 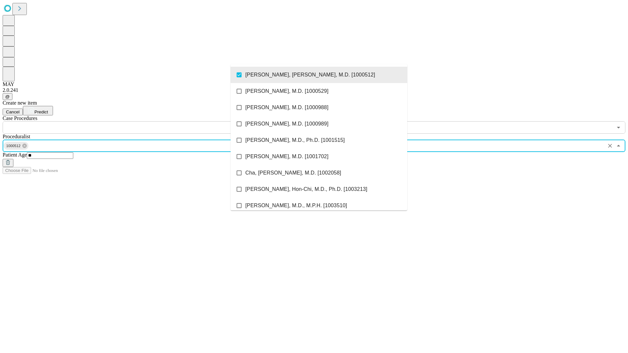 I want to click on span: Cancel, so click(x=13, y=112).